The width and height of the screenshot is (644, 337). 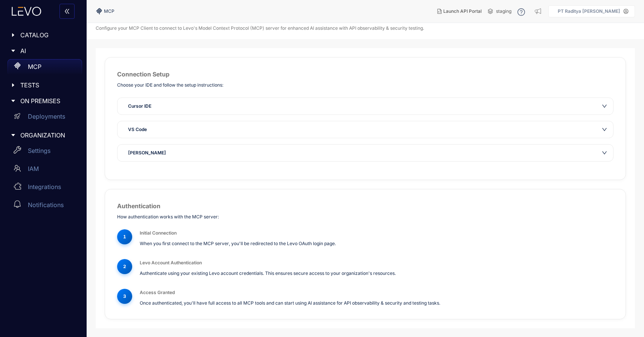 What do you see at coordinates (504, 11) in the screenshot?
I see `span: staging` at bounding box center [504, 11].